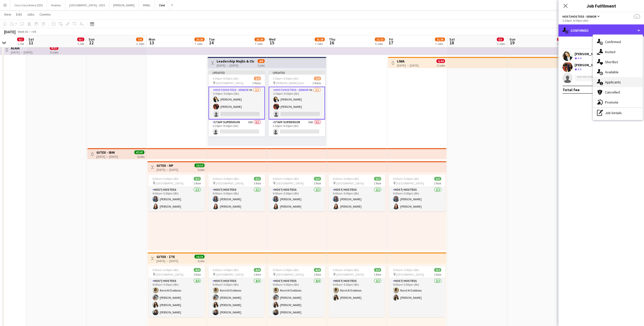  I want to click on div: Job Details, so click(618, 113).